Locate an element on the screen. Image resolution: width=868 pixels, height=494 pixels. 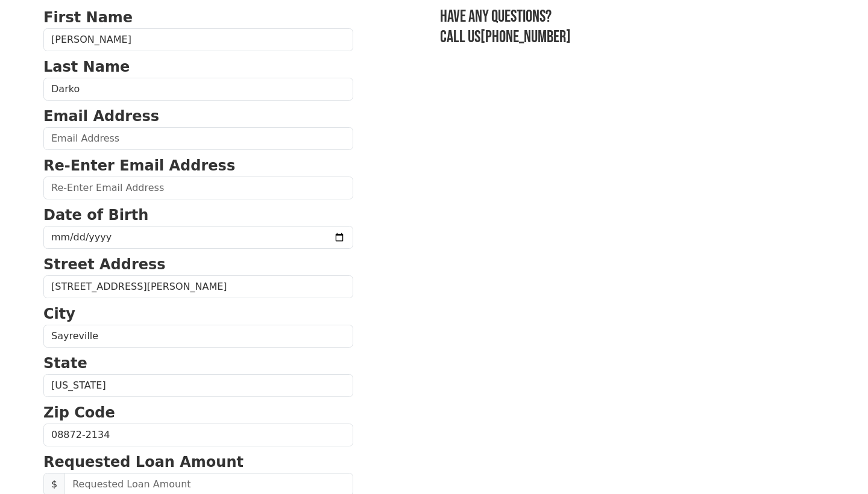
strong: City is located at coordinates (59, 314).